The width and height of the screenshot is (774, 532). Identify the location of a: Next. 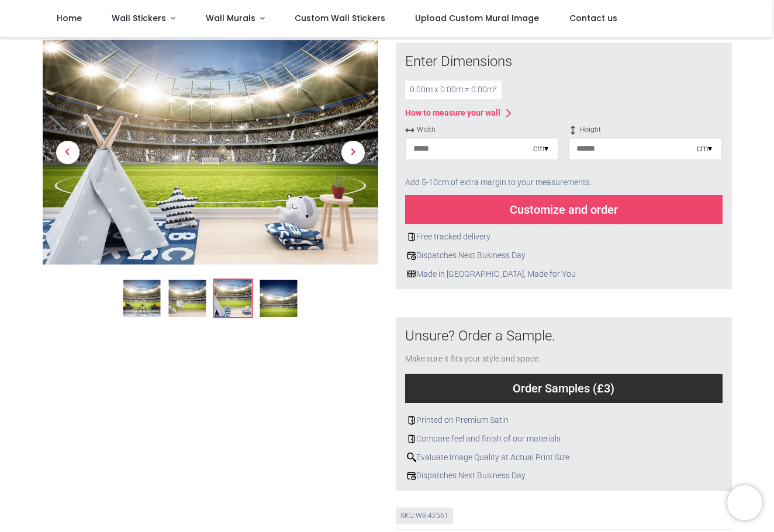
(353, 153).